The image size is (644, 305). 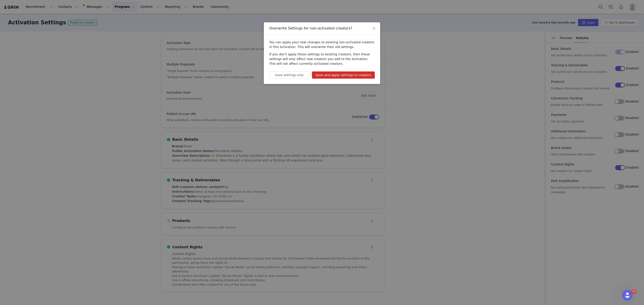 What do you see at coordinates (343, 75) in the screenshot?
I see `button: Save and apply settings to creators` at bounding box center [343, 75].